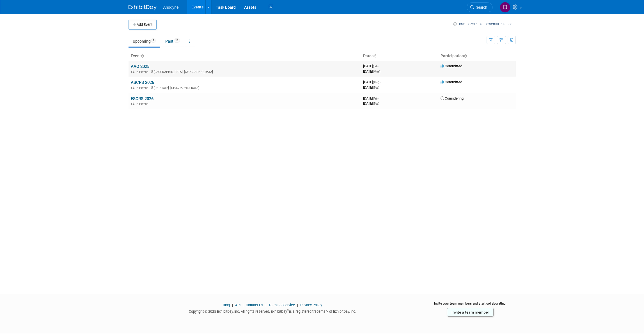 The image size is (644, 336). What do you see at coordinates (171, 8) in the screenshot?
I see `span: Anodyne` at bounding box center [171, 8].